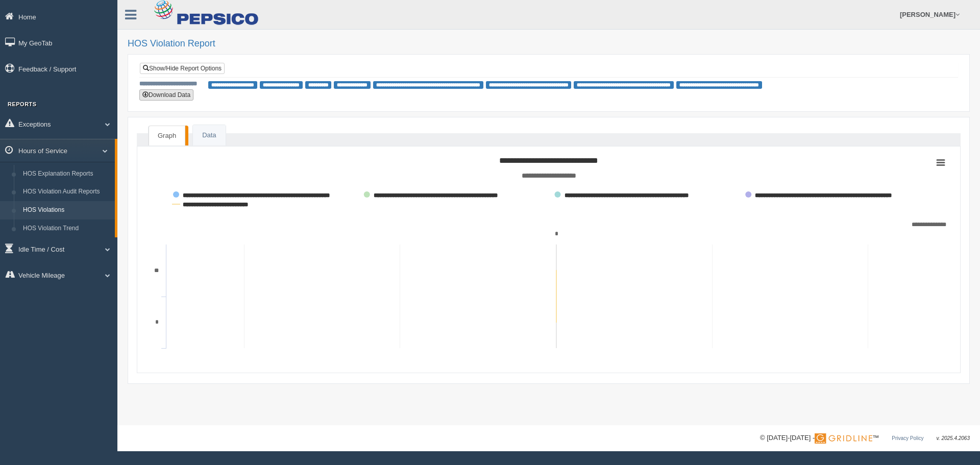  Describe the element at coordinates (167, 95) in the screenshot. I see `button: Download Data` at that location.